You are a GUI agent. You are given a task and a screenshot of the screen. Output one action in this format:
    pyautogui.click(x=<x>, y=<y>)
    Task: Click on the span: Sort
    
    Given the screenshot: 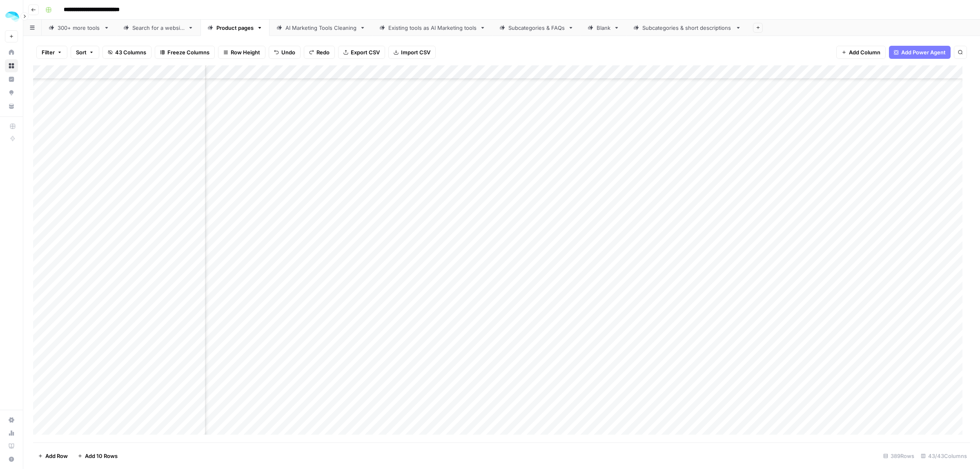 What is the action you would take?
    pyautogui.click(x=81, y=53)
    